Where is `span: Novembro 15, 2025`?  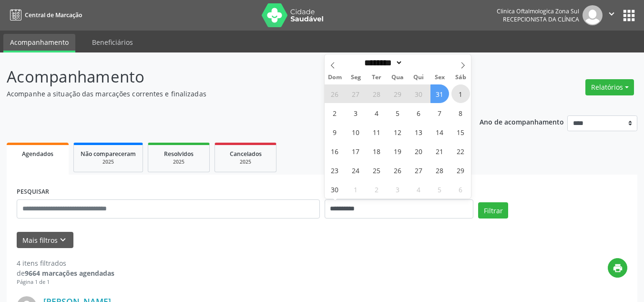 span: Novembro 15, 2025 is located at coordinates (461, 132).